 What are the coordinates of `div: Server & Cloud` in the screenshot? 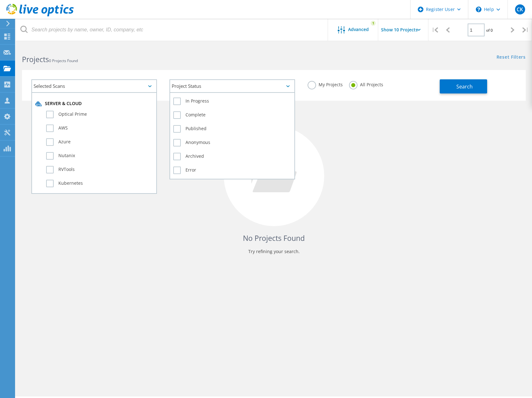 It's located at (94, 104).